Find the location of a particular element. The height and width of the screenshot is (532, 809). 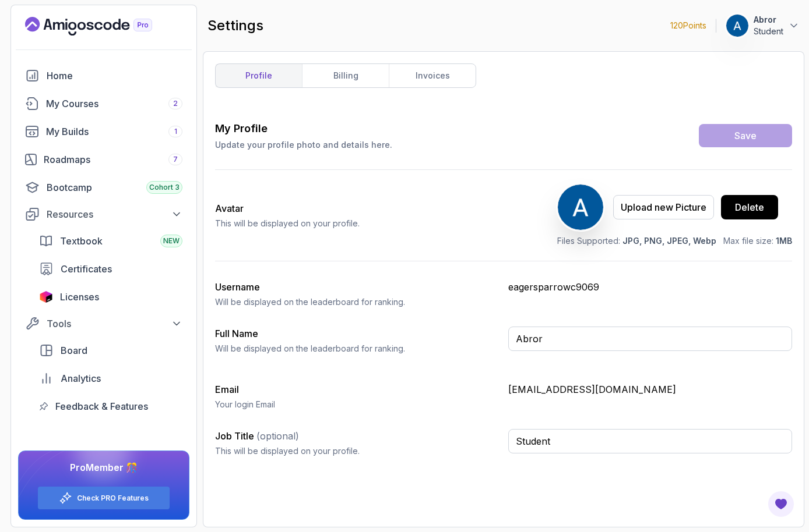

div: Upload new Picture is located at coordinates (663, 207).